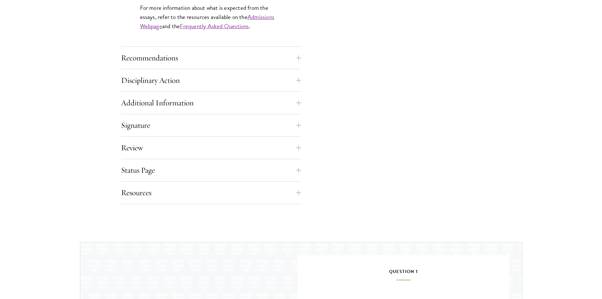 The height and width of the screenshot is (299, 602). I want to click on button: Recommendations, so click(211, 58).